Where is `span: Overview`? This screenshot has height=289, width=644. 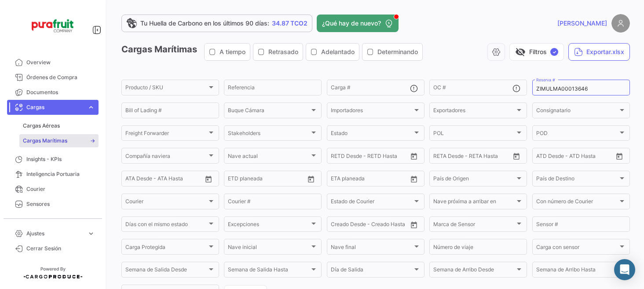 span: Overview is located at coordinates (60, 63).